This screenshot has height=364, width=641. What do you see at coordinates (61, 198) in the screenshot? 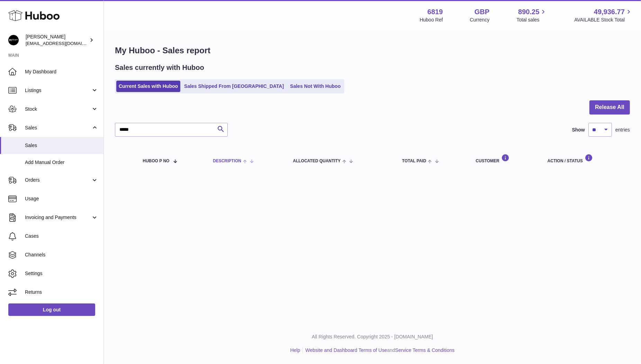
I see `span: Usage` at bounding box center [61, 198].